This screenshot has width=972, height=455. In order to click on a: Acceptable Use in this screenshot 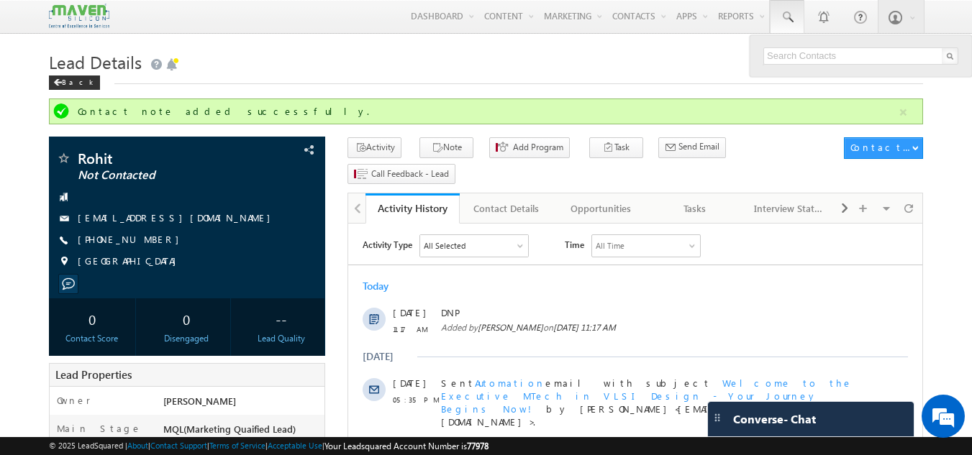, I will do `click(295, 445)`.